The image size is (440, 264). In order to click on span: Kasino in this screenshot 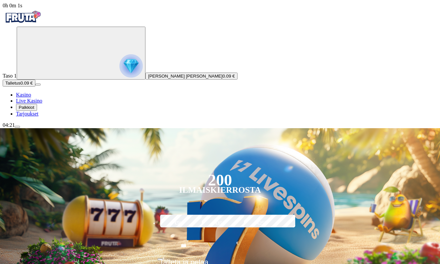, I will do `click(23, 95)`.